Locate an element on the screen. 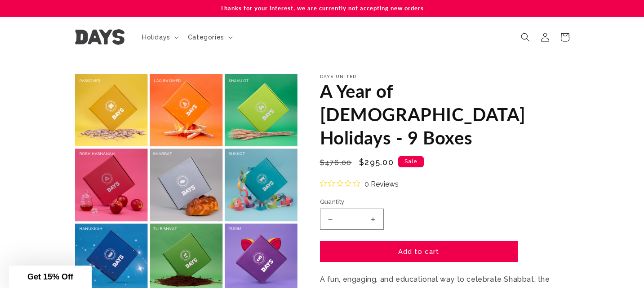 This screenshot has width=644, height=288. summary: Search is located at coordinates (525, 37).